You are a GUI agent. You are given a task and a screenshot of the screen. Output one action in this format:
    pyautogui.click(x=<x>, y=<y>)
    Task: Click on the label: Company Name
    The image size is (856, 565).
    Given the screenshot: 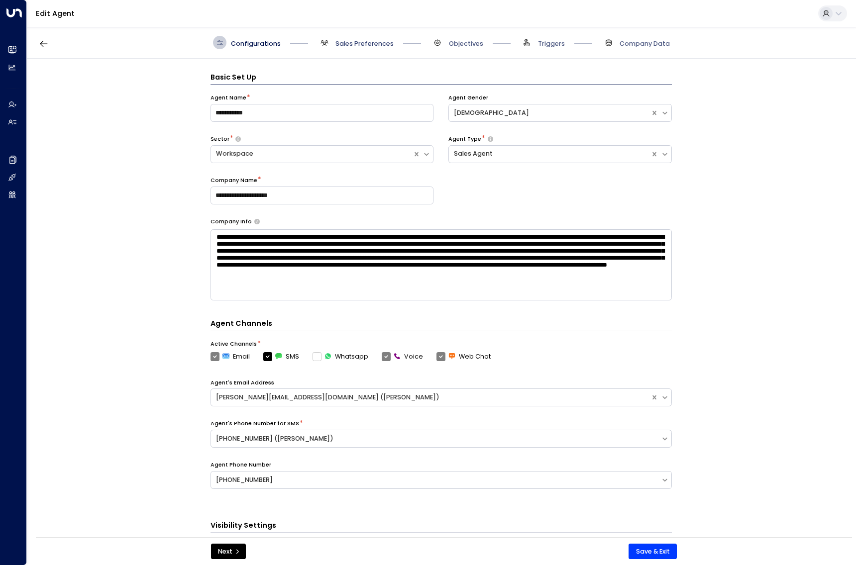 What is the action you would take?
    pyautogui.click(x=234, y=181)
    